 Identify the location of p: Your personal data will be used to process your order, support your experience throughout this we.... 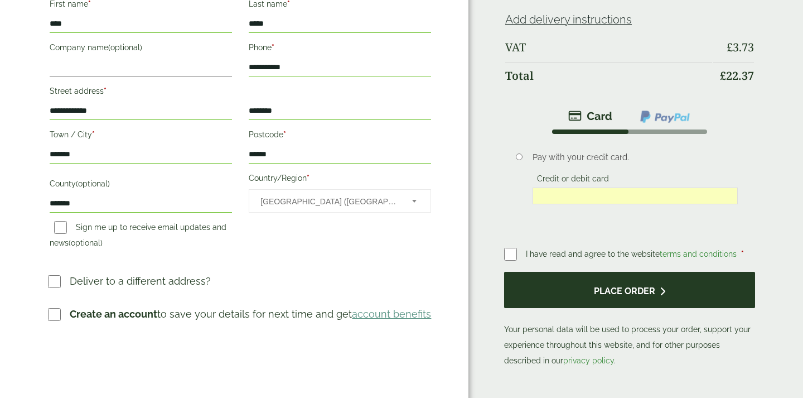
(630, 320).